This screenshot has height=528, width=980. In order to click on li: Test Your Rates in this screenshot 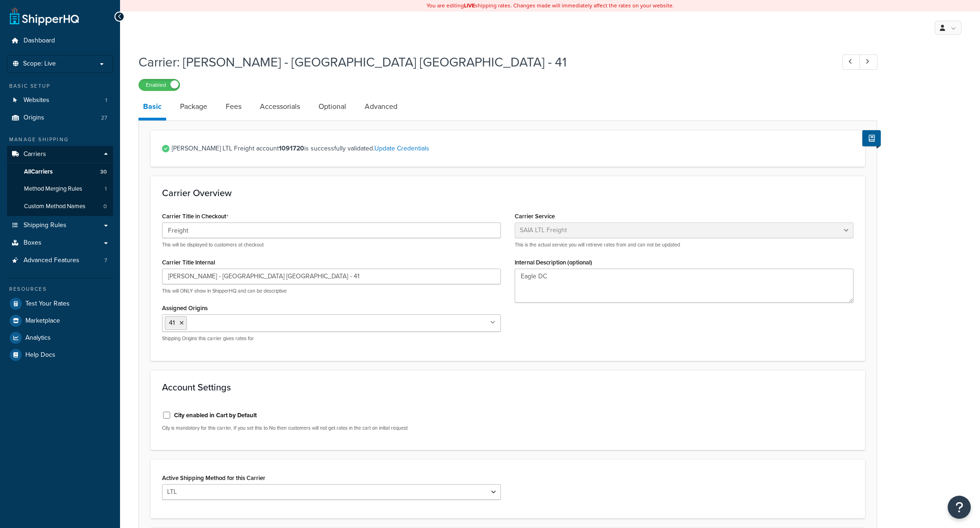, I will do `click(60, 304)`.